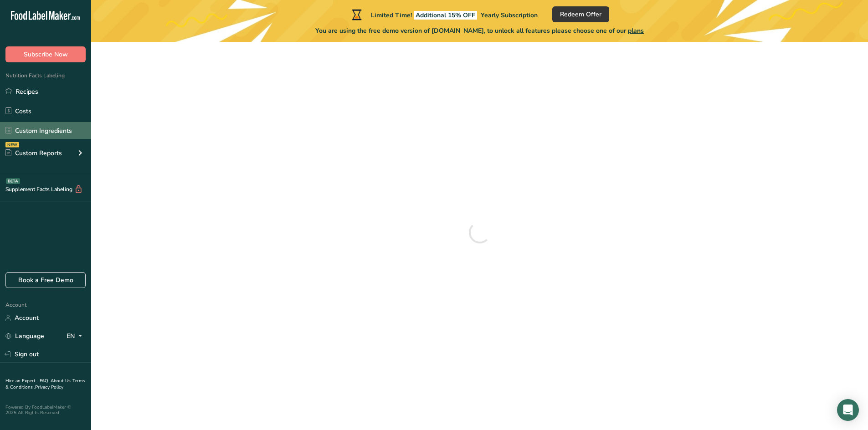 This screenshot has width=868, height=430. I want to click on button: Subscribe Now, so click(46, 54).